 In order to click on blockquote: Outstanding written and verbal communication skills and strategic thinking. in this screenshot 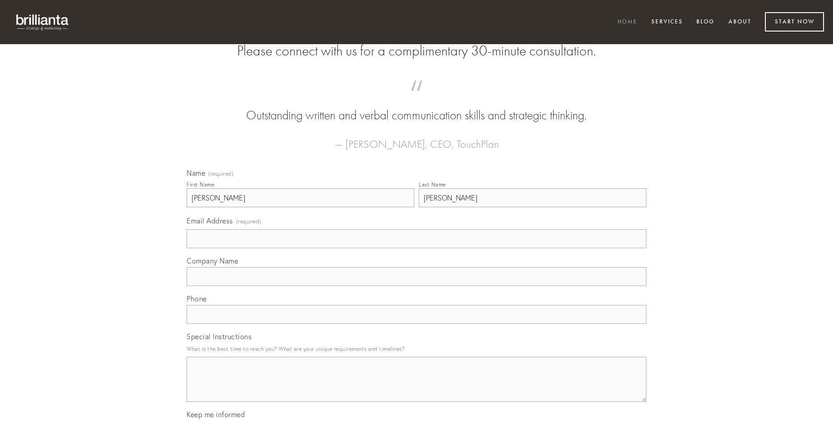, I will do `click(417, 107)`.